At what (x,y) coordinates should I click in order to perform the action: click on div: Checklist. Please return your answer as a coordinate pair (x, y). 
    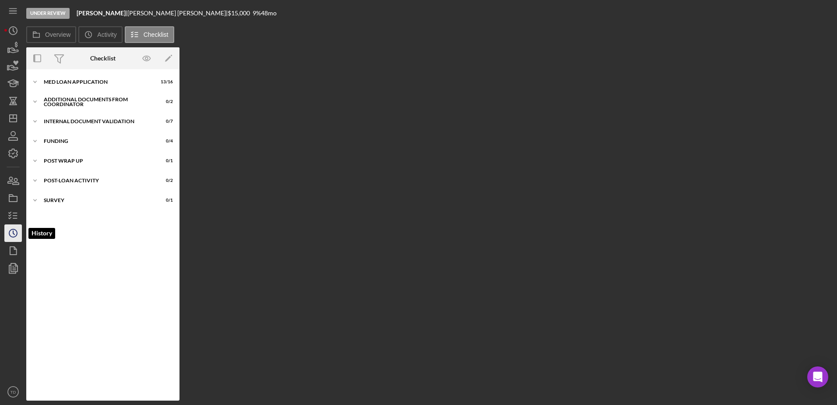
    Looking at the image, I should click on (103, 58).